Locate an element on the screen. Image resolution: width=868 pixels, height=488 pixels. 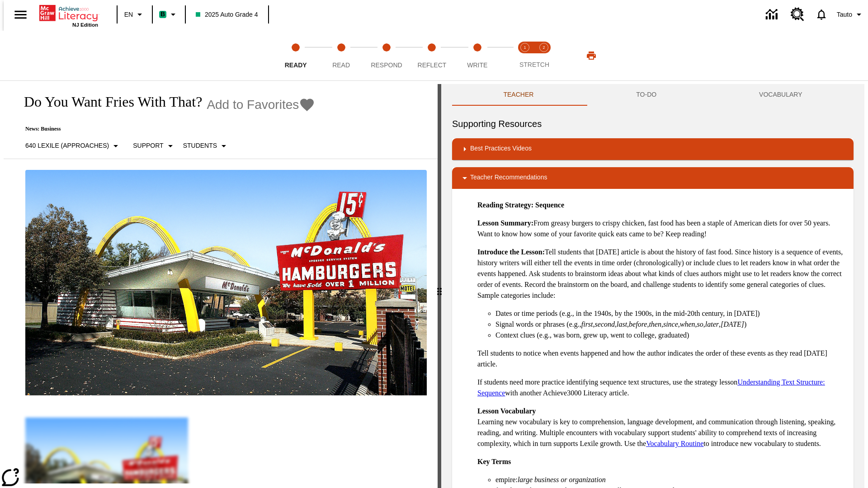
li: Signal words or phrases (e.g., , , , , , , , , , ) is located at coordinates (670, 325).